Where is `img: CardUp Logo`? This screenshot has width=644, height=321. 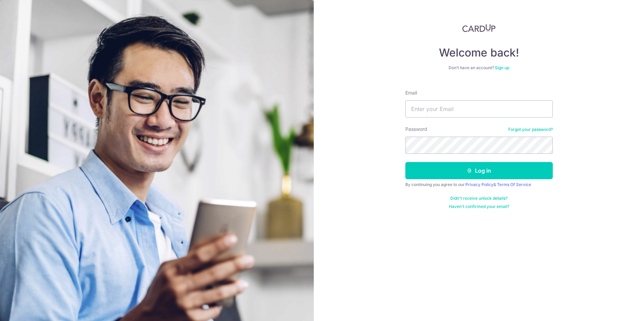
img: CardUp Logo is located at coordinates (479, 28).